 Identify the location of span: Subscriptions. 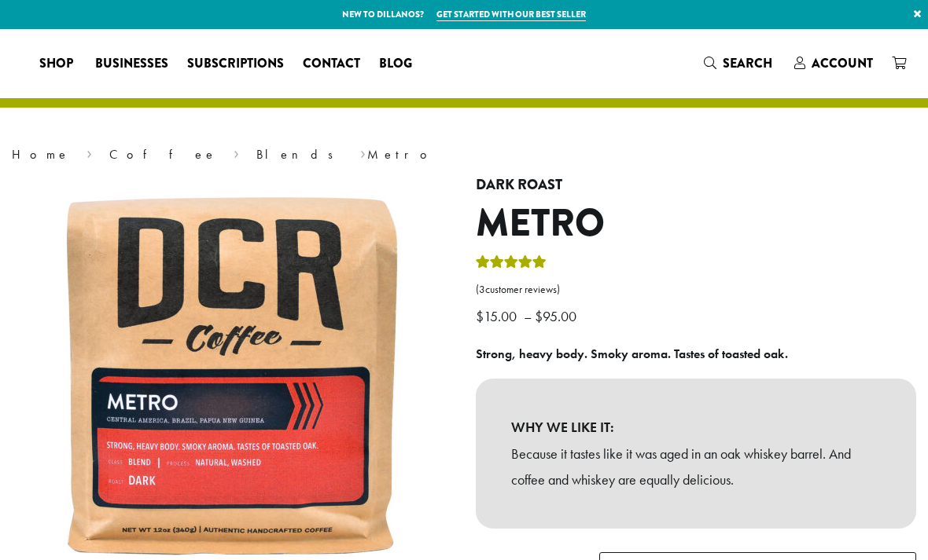
(236, 63).